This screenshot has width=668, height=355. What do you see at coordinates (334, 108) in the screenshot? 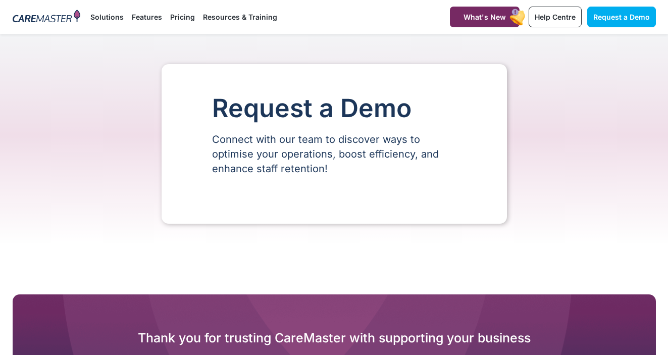
I see `h1: Request a Demo` at bounding box center [334, 108].